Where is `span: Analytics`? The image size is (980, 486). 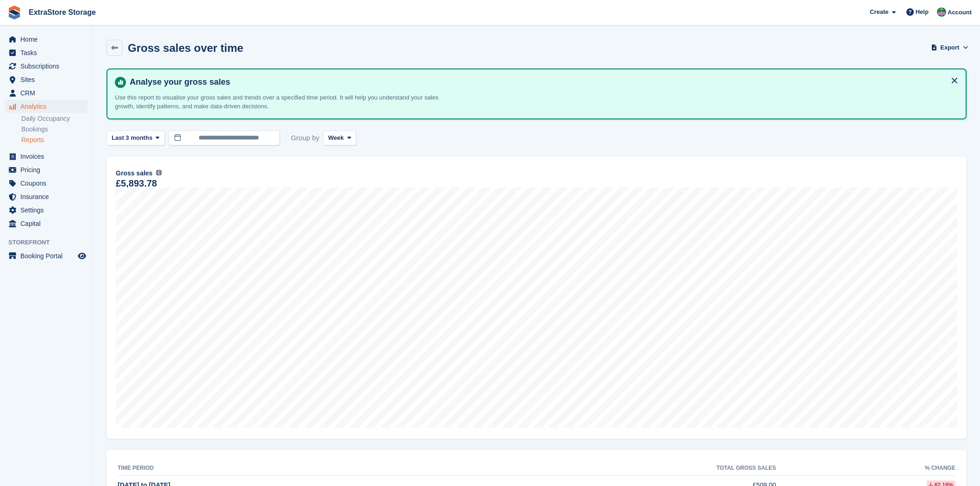
span: Analytics is located at coordinates (48, 106).